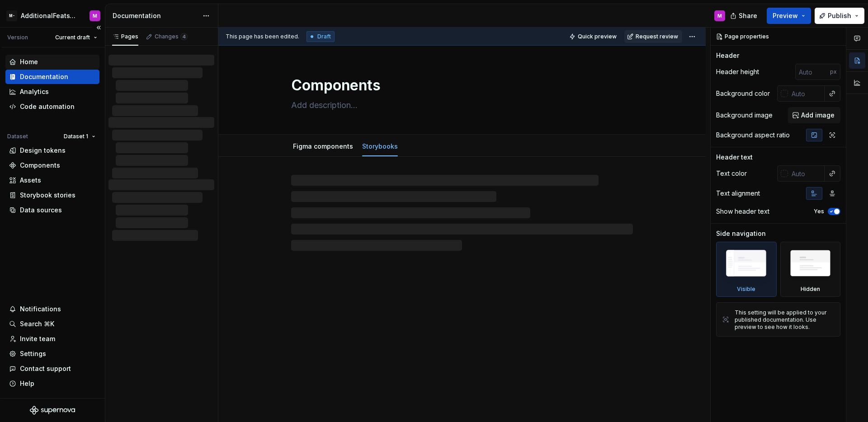 This screenshot has width=868, height=422. I want to click on a: Analytics, so click(53, 91).